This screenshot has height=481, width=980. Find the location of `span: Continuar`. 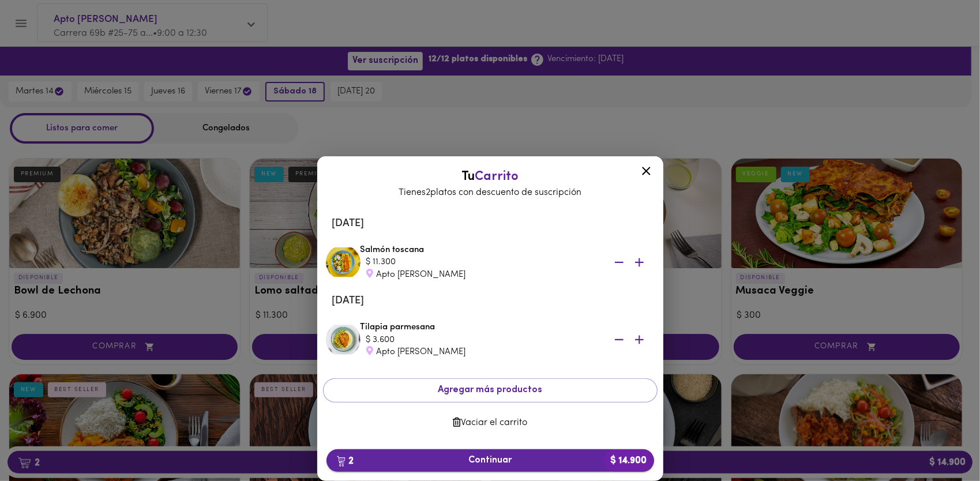

span: Continuar is located at coordinates (490, 460).